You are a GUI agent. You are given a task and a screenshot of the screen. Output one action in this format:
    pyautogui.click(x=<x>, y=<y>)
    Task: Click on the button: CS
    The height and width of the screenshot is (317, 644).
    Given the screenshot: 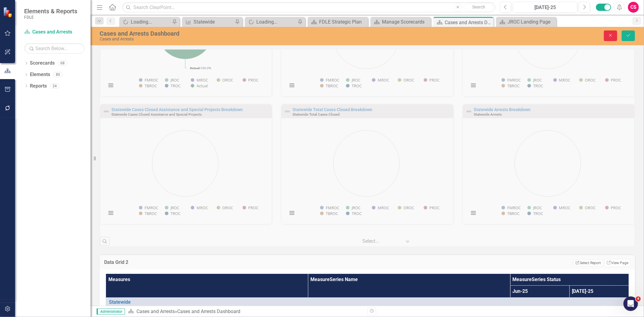 What is the action you would take?
    pyautogui.click(x=633, y=7)
    